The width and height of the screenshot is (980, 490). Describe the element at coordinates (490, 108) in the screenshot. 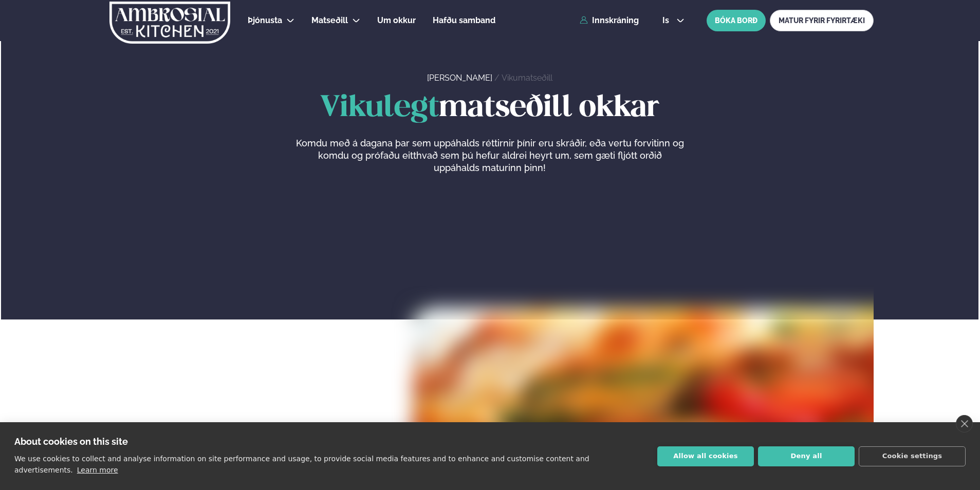

I see `h1: matseðill okkar` at that location.